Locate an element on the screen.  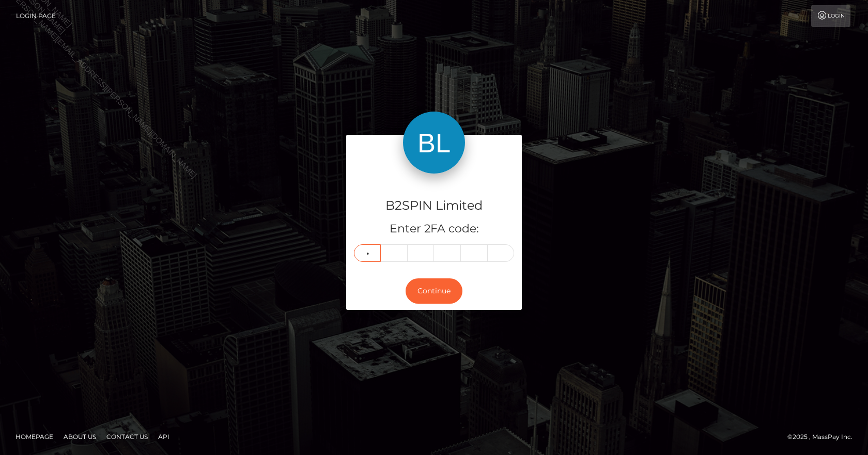
img: B2SPIN Limited is located at coordinates (434, 142).